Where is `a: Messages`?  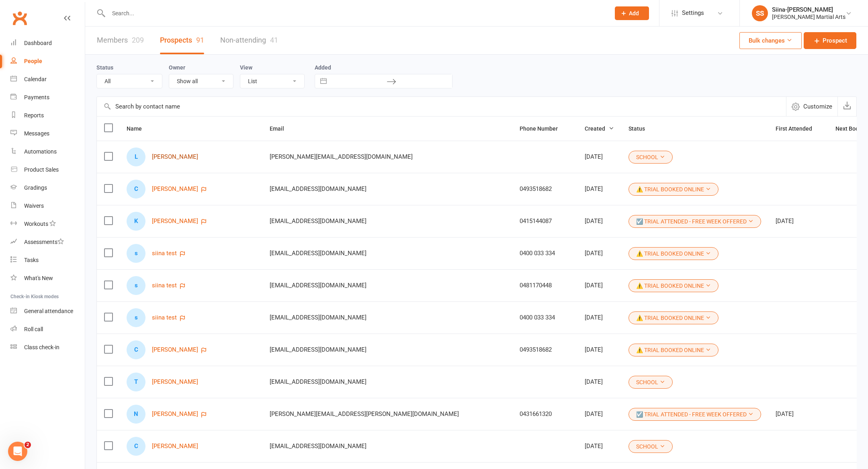 a: Messages is located at coordinates (48, 133).